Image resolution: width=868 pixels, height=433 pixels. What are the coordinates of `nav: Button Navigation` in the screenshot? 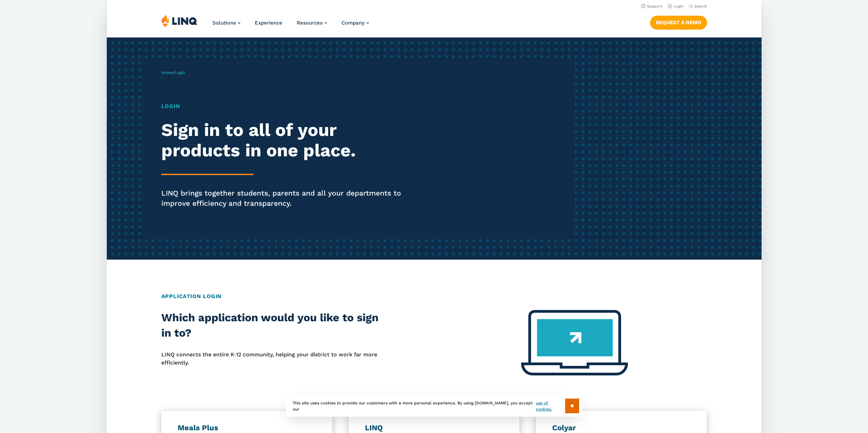 It's located at (678, 22).